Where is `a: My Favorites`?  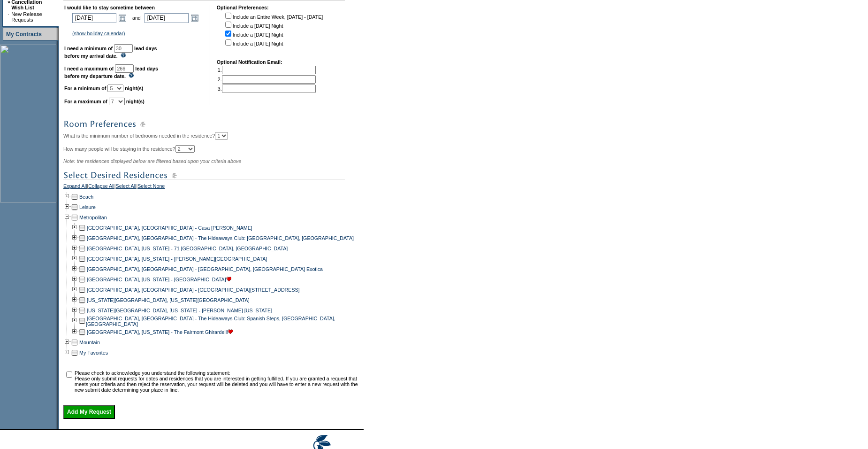 a: My Favorites is located at coordinates (93, 353).